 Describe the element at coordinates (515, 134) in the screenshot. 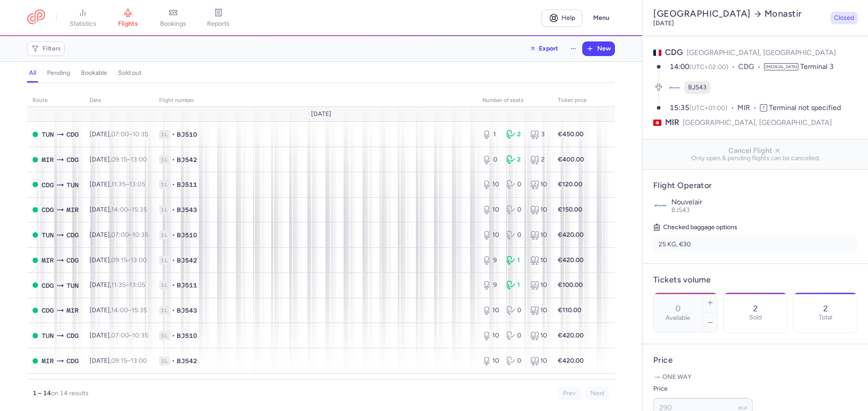

I see `div: 2` at that location.